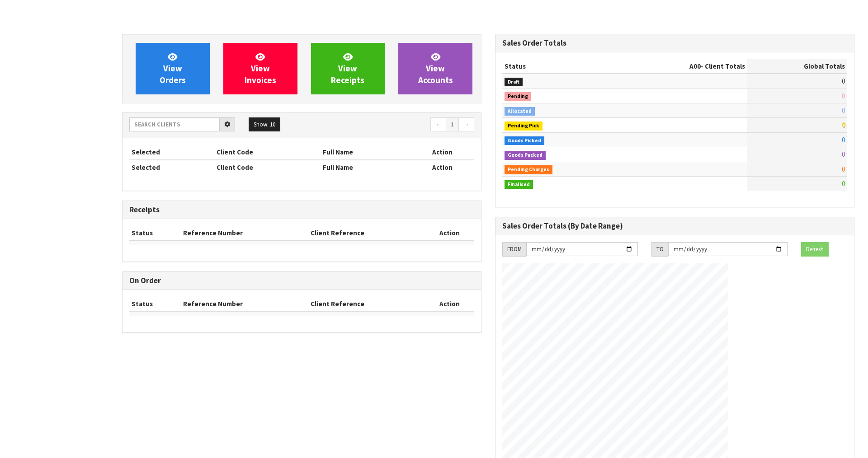 This screenshot has height=458, width=868. What do you see at coordinates (525, 156) in the screenshot?
I see `span: Goods Packed` at bounding box center [525, 156].